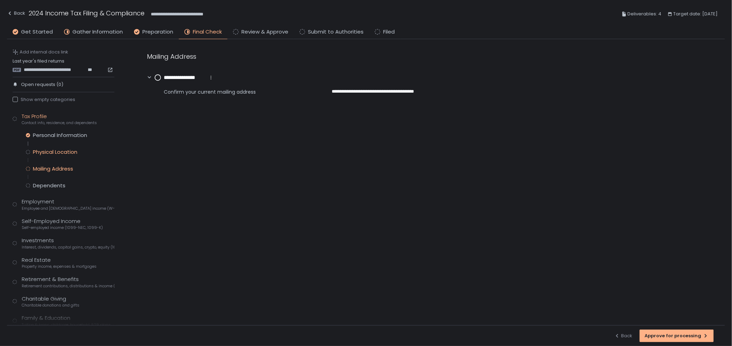 This screenshot has width=732, height=346. What do you see at coordinates (68, 286) in the screenshot?
I see `span: Retirement contributions, distributions & income (1099-R, 5498)` at bounding box center [68, 286].